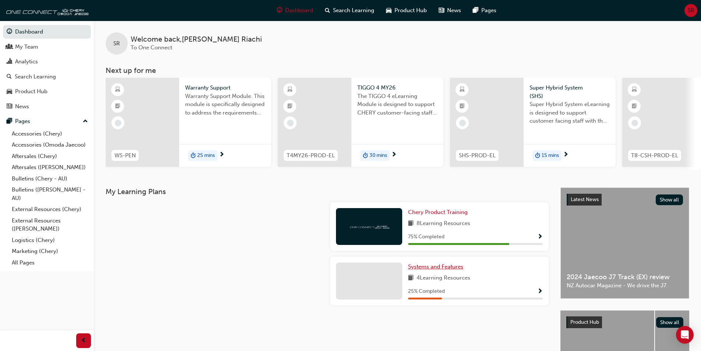 The image size is (701, 351). Describe the element at coordinates (50, 209) in the screenshot. I see `a: External Resources (Chery)` at that location.